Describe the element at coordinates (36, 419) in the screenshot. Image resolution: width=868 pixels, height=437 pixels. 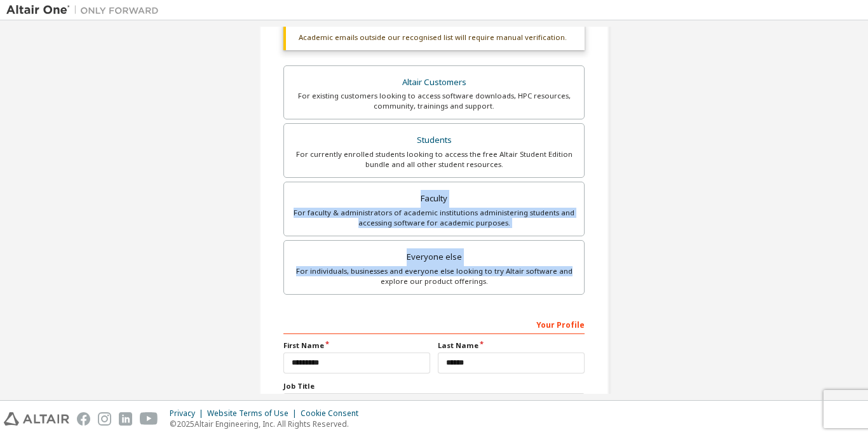
I see `img: altair_logo.svg` at that location.